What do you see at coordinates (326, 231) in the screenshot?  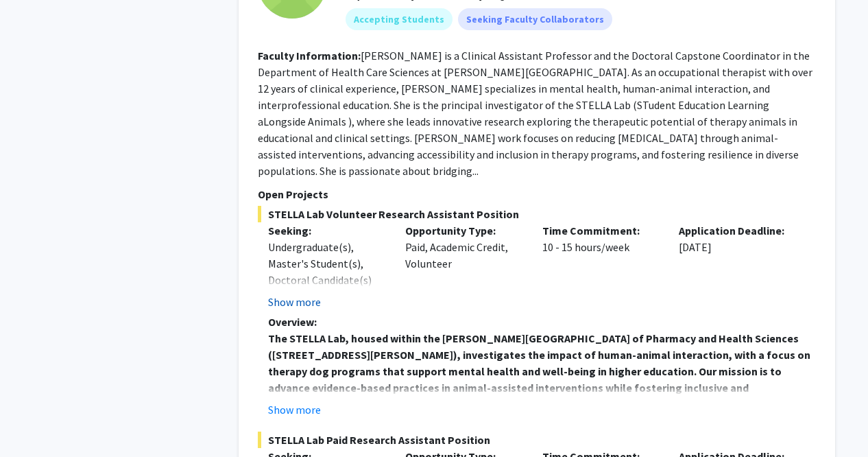 I see `p: Seeking:` at bounding box center [326, 231].